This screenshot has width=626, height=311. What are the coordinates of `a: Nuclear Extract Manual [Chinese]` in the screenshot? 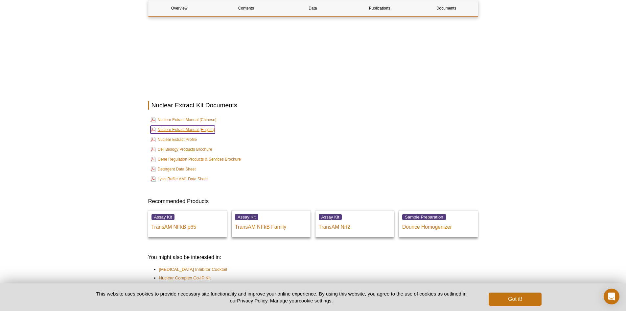 It's located at (183, 120).